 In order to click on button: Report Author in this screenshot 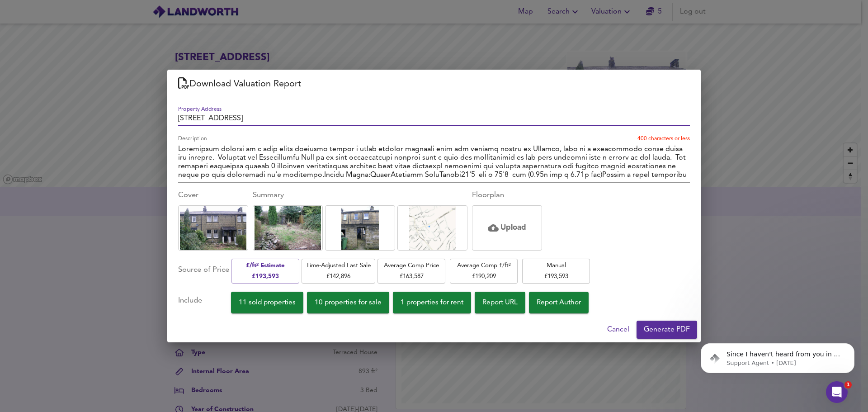, I will do `click(559, 303)`.